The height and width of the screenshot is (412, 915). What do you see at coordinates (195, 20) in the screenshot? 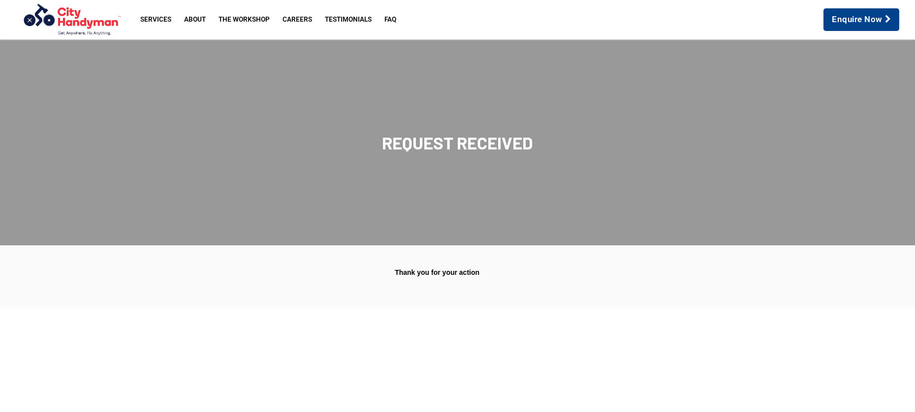
I see `span: About` at bounding box center [195, 20].